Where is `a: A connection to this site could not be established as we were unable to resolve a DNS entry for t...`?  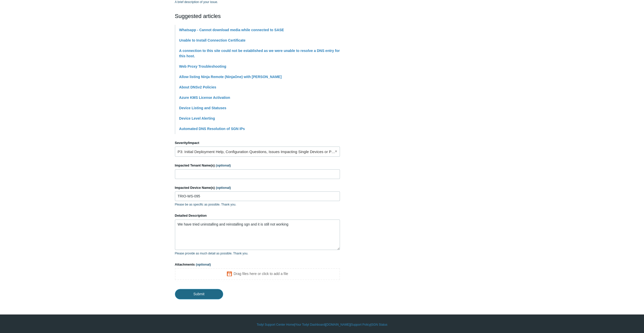 a: A connection to this site could not be established as we were unable to resolve a DNS entry for t... is located at coordinates (259, 53).